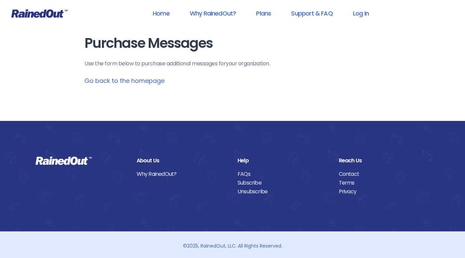 The width and height of the screenshot is (465, 258). Describe the element at coordinates (182, 161) in the screenshot. I see `div: About Us` at that location.